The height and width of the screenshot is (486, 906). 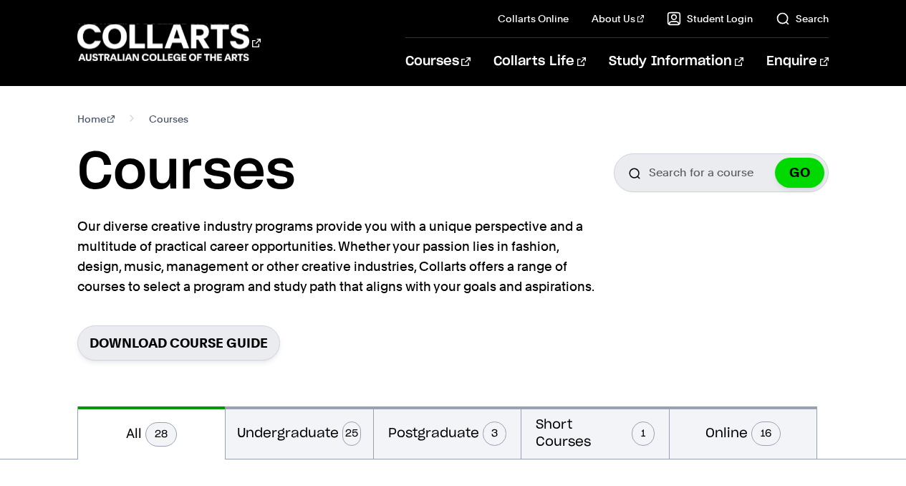 I want to click on span: Courses, so click(x=168, y=119).